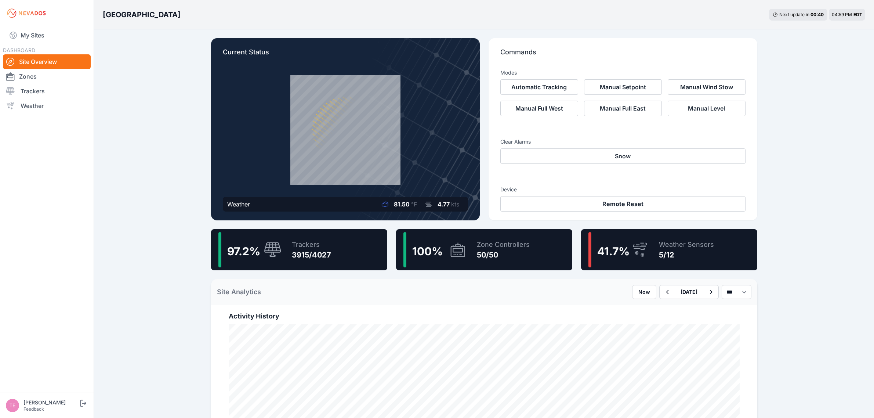 Image resolution: width=874 pixels, height=418 pixels. What do you see at coordinates (47, 106) in the screenshot?
I see `a: Weather` at bounding box center [47, 106].